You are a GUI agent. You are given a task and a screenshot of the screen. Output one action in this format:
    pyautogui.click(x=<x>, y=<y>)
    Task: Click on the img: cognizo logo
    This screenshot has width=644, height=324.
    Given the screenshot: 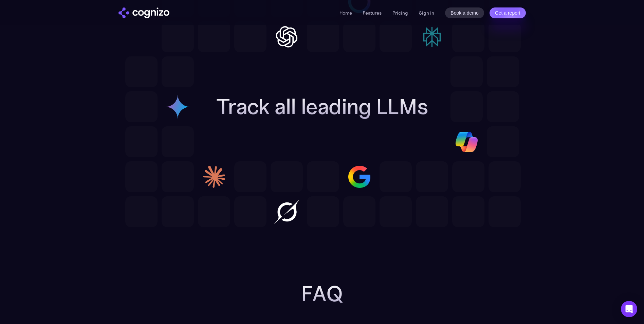 What is the action you would take?
    pyautogui.click(x=144, y=13)
    